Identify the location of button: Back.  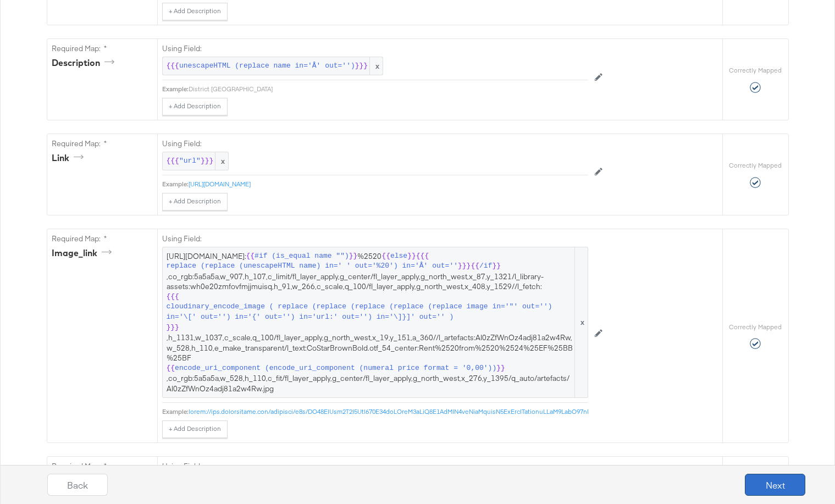
(78, 485).